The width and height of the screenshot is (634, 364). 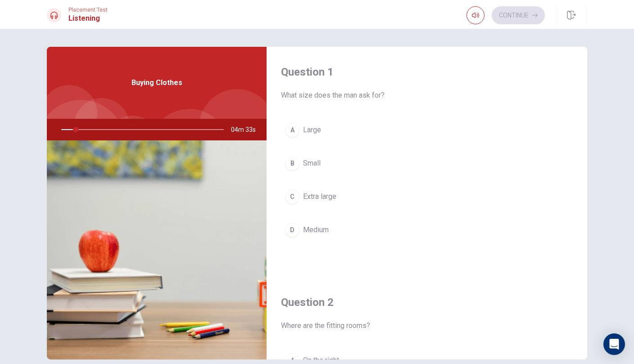 What do you see at coordinates (614, 344) in the screenshot?
I see `div: Open Intercom Messenger` at bounding box center [614, 344].